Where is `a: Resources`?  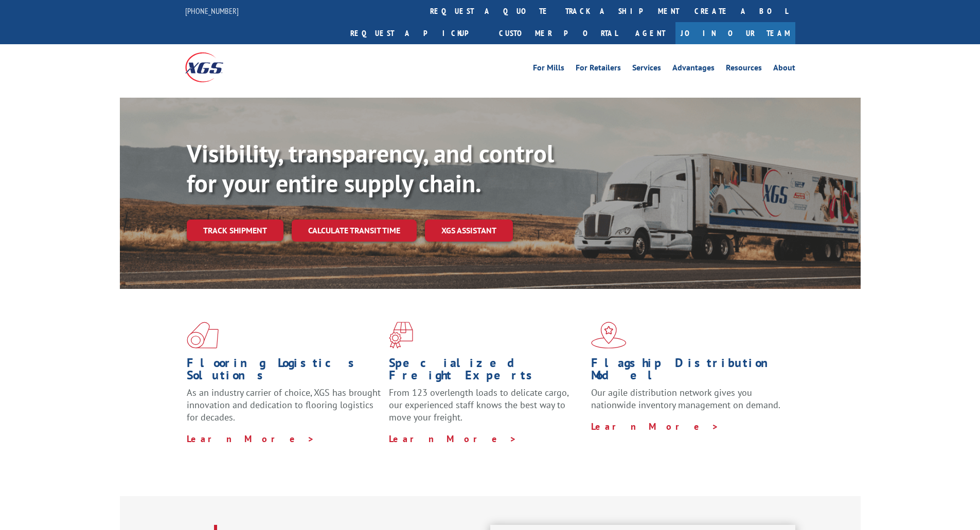 a: Resources is located at coordinates (744, 69).